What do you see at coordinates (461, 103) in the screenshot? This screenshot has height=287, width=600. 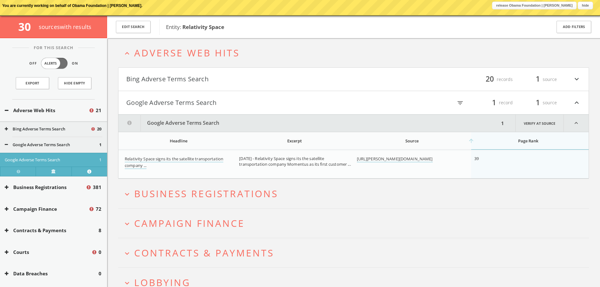 I see `i: filter_list` at bounding box center [461, 103].